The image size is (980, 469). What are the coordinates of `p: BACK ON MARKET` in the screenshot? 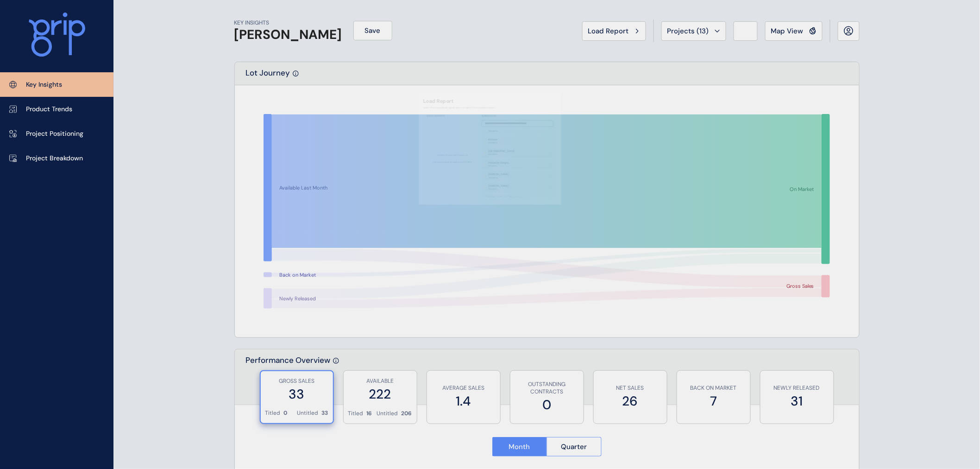 It's located at (714, 388).